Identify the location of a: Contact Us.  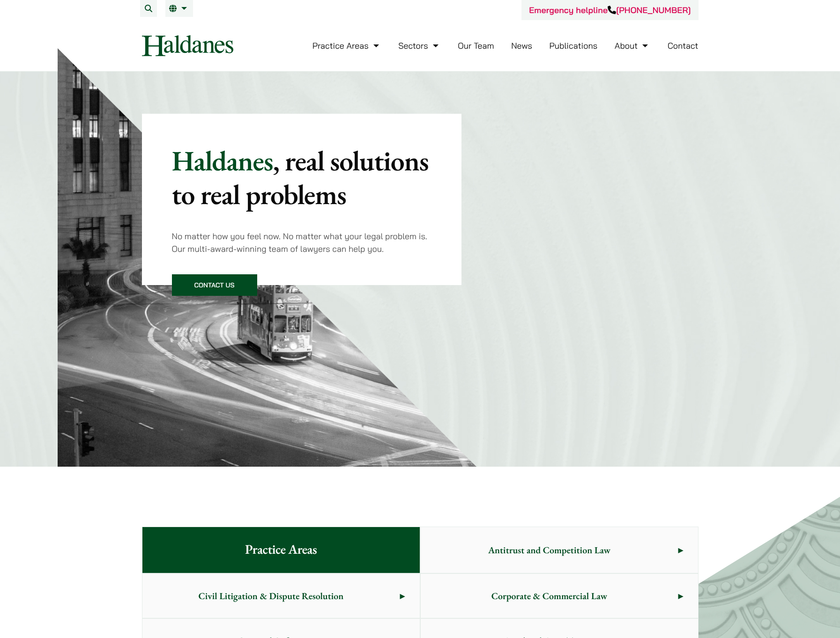
(214, 285).